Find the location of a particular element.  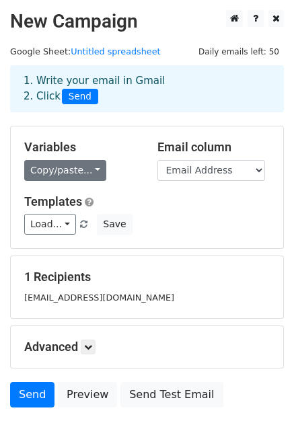

a: Daily emails left: 50 is located at coordinates (239, 51).